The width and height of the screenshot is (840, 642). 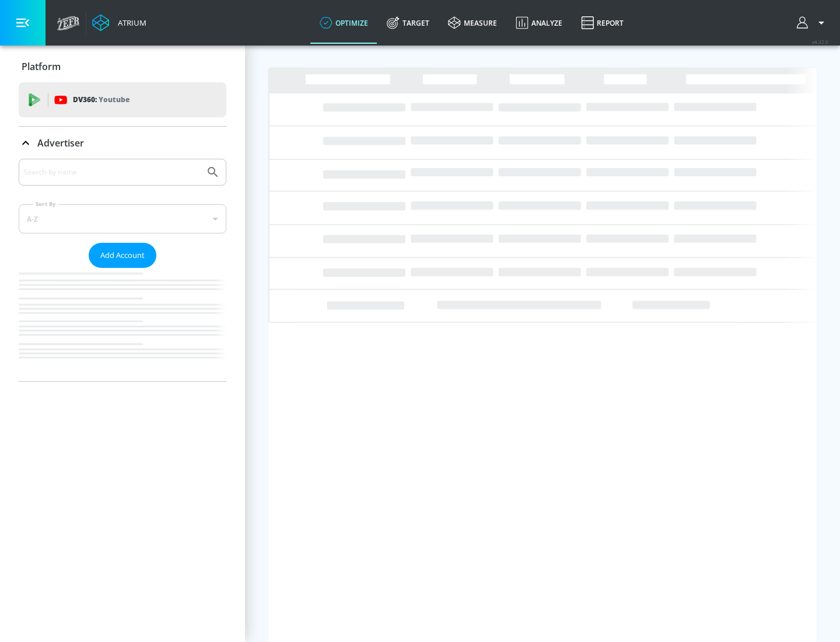 I want to click on span: Add Account, so click(x=122, y=255).